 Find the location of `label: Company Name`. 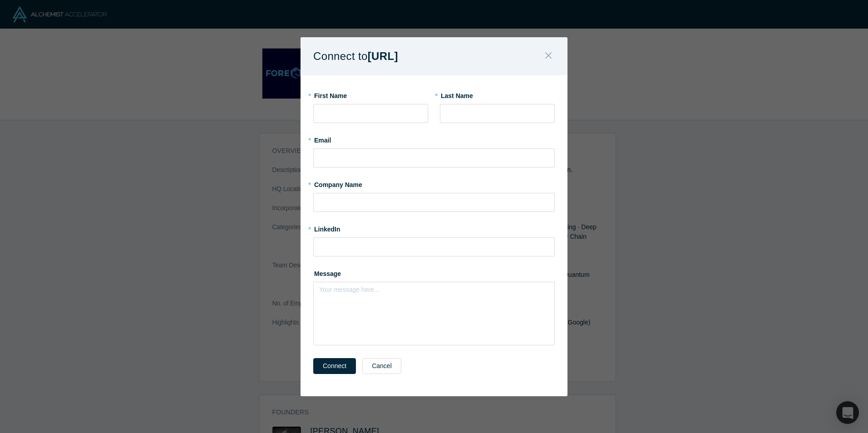

label: Company Name is located at coordinates (434, 183).